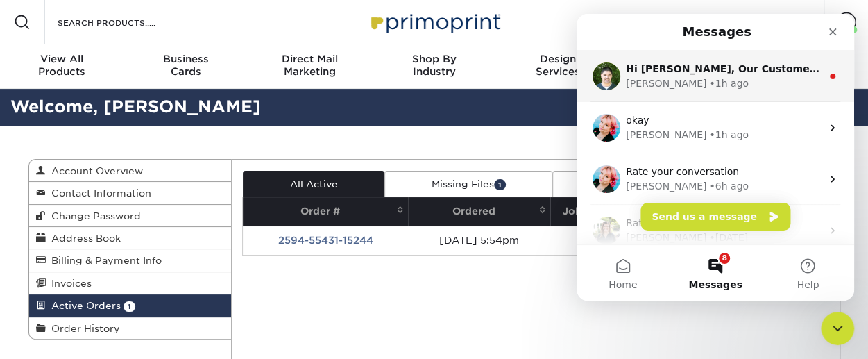 Image resolution: width=868 pixels, height=359 pixels. What do you see at coordinates (478, 211) in the screenshot?
I see `th: Ordered` at bounding box center [478, 211].